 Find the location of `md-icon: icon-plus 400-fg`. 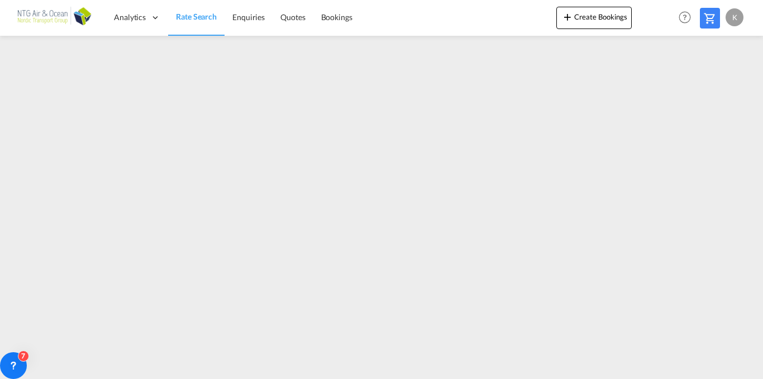

md-icon: icon-plus 400-fg is located at coordinates (568, 17).